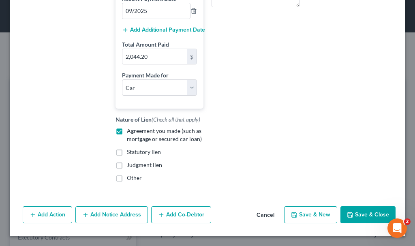 The height and width of the screenshot is (246, 415). I want to click on label: Total Amount Paid, so click(146, 44).